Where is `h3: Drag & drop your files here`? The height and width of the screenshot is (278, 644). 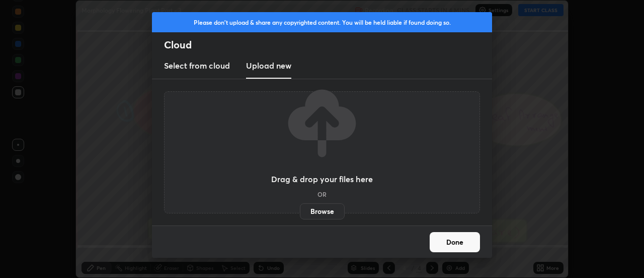
h3: Drag & drop your files here is located at coordinates (322, 179).